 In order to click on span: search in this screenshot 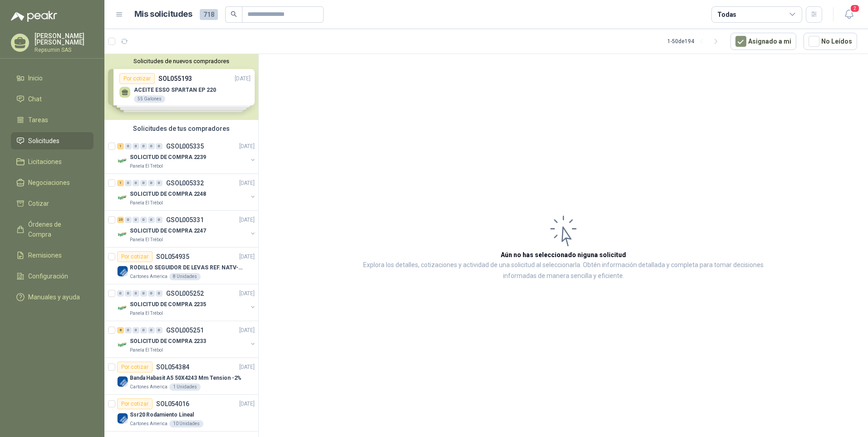, I will do `click(234, 14)`.